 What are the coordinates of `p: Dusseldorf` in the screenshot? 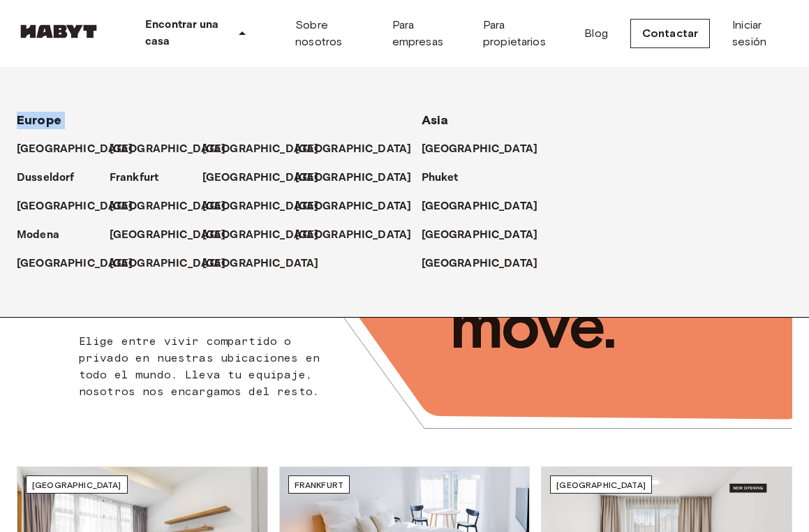 It's located at (45, 178).